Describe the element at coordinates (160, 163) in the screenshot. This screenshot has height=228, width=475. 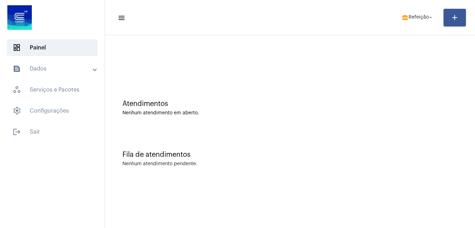
I see `div: Nenhum atendimento pendente.` at that location.